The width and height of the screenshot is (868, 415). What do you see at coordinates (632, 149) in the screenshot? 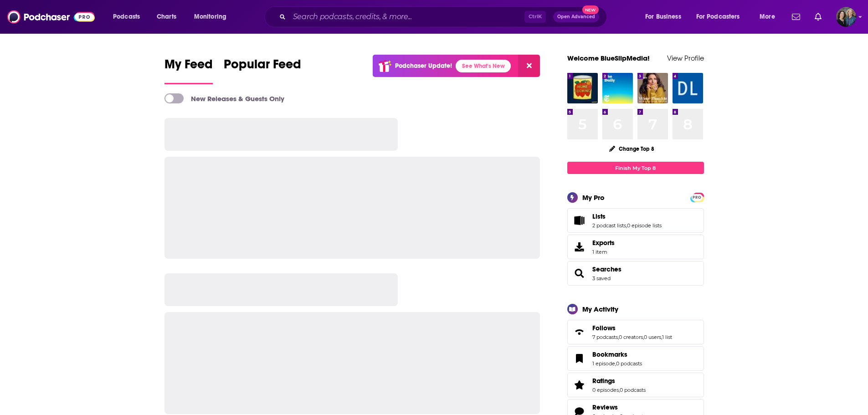
I see `button: Change Top 8` at bounding box center [632, 149].